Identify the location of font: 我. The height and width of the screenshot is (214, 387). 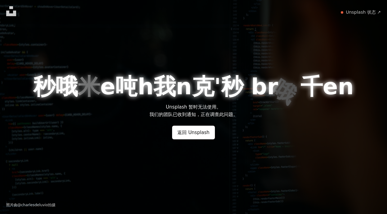
(165, 86).